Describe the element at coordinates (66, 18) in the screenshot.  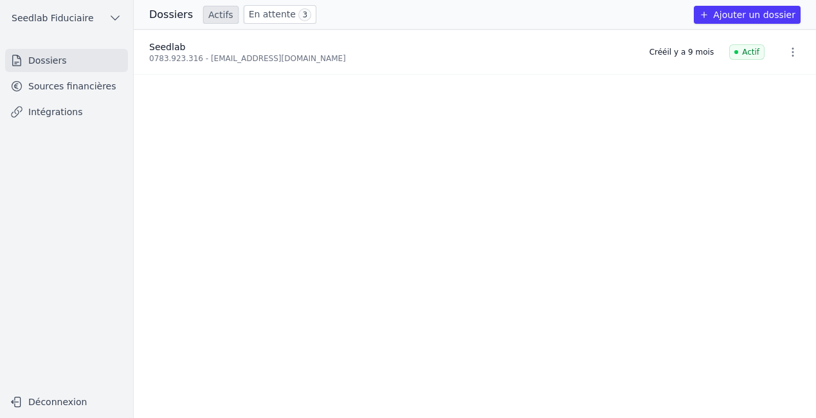
I see `button: Seedlab Fiduciaire` at that location.